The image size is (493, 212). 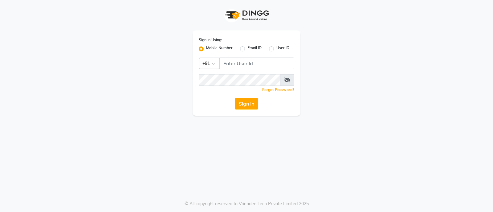 What do you see at coordinates (278, 90) in the screenshot?
I see `a: Forgot Password?` at bounding box center [278, 90].